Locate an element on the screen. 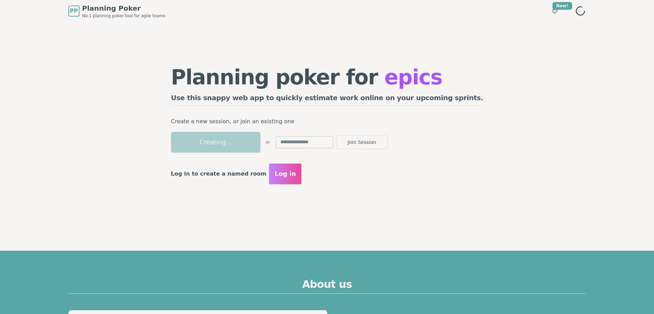 This screenshot has height=314, width=654. span: epics is located at coordinates (413, 77).